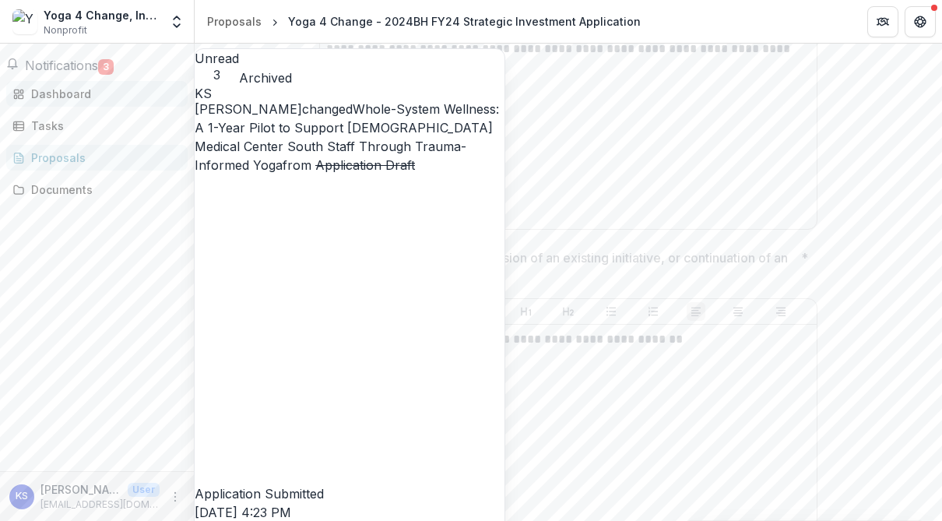  Describe the element at coordinates (175, 497) in the screenshot. I see `button: More` at that location.